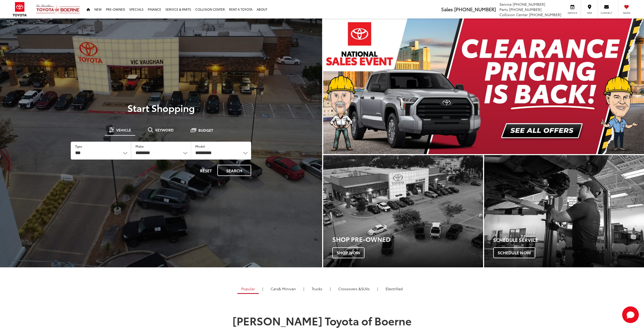  What do you see at coordinates (78, 146) in the screenshot?
I see `label: Type` at bounding box center [78, 146].